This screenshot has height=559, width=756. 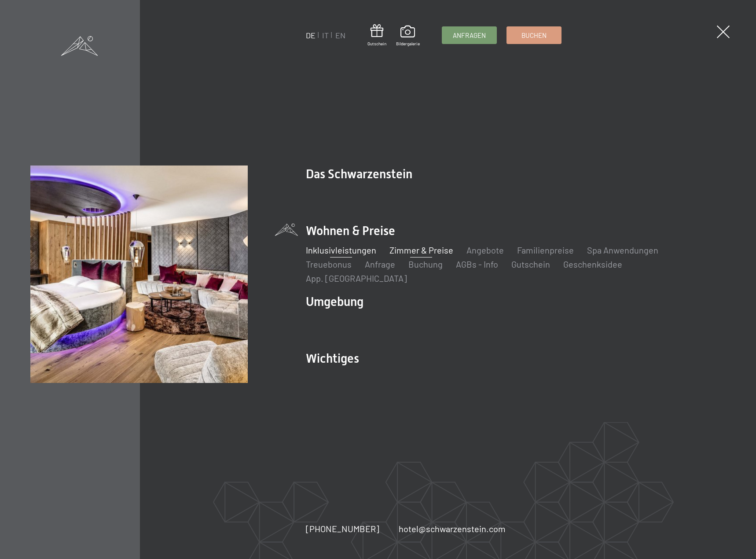 I want to click on span: Bildergalerie, so click(x=408, y=43).